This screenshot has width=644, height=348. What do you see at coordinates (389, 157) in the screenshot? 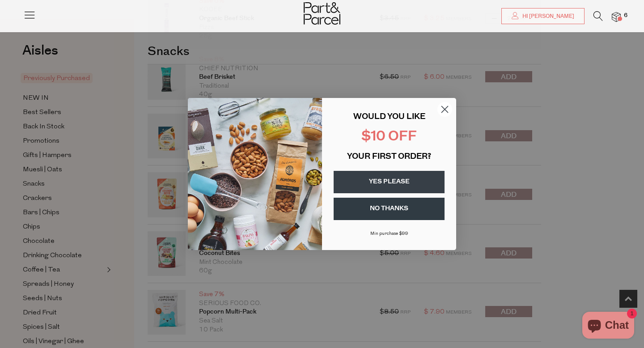
I see `span: YOUR FIRST ORDER?` at bounding box center [389, 157].